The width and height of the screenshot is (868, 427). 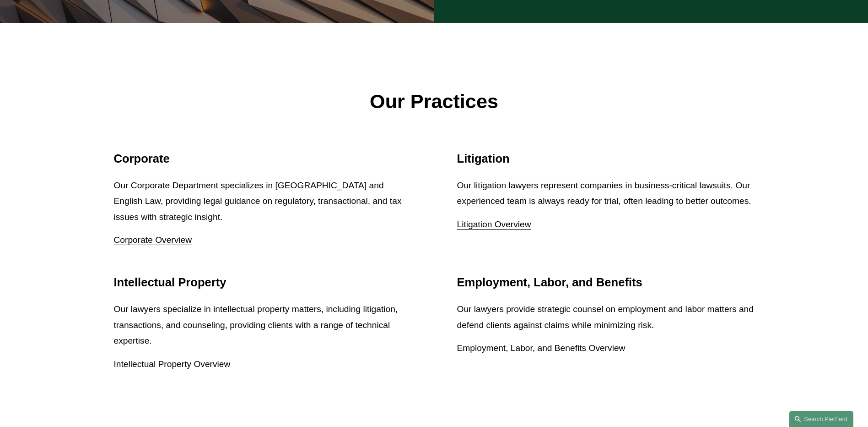 What do you see at coordinates (152, 239) in the screenshot?
I see `a: Corporate Overview` at bounding box center [152, 239].